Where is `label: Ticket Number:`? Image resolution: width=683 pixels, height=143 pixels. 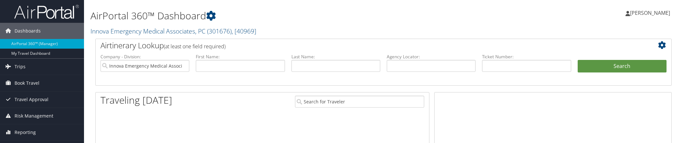 label: Ticket Number: is located at coordinates (526, 57).